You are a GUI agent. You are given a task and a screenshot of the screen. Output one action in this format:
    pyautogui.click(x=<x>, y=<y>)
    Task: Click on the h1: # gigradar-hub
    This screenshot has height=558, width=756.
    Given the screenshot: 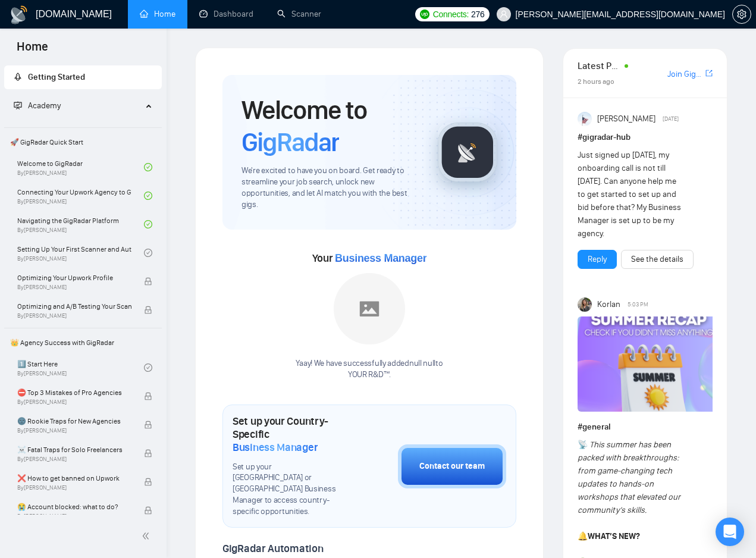 What is the action you would take?
    pyautogui.click(x=645, y=138)
    